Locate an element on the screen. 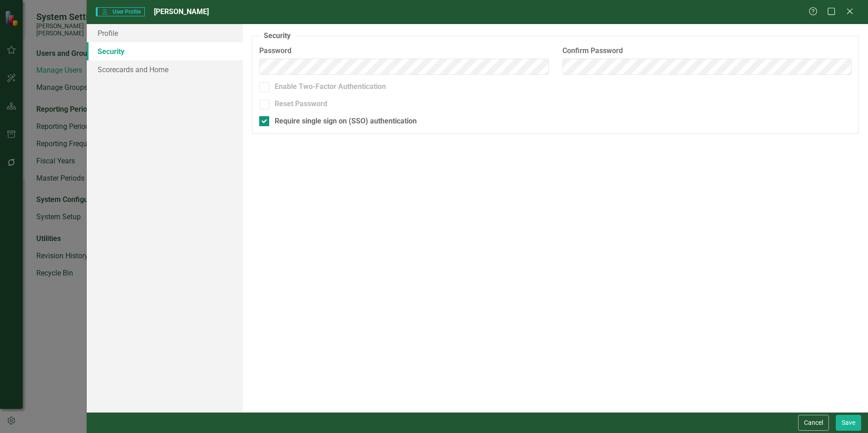 The width and height of the screenshot is (868, 433). span: User Profile is located at coordinates (120, 12).